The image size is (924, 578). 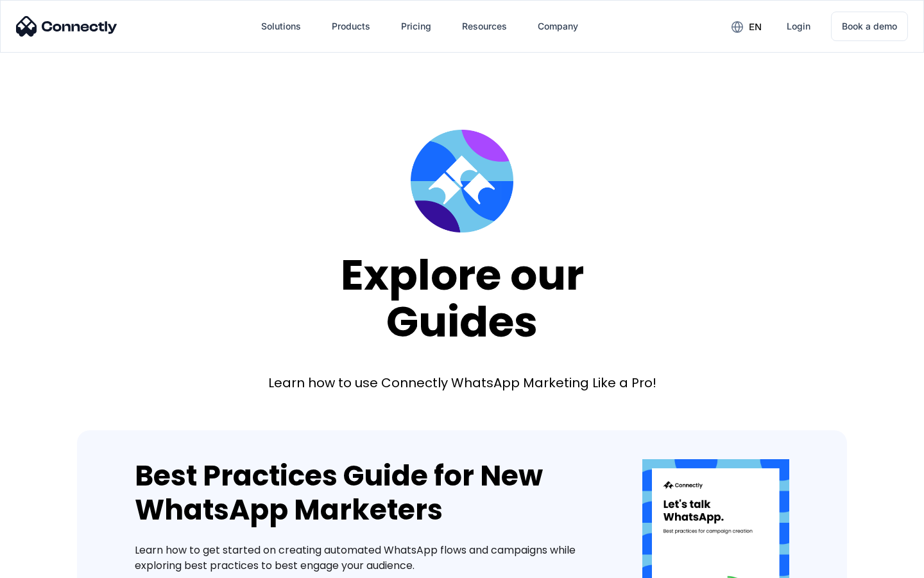 What do you see at coordinates (416, 26) in the screenshot?
I see `a: Pricing` at bounding box center [416, 26].